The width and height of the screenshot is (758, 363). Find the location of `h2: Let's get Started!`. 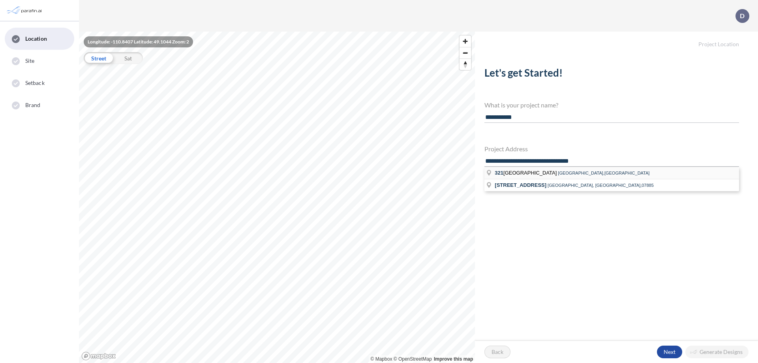

h2: Let's get Started! is located at coordinates (611, 74).